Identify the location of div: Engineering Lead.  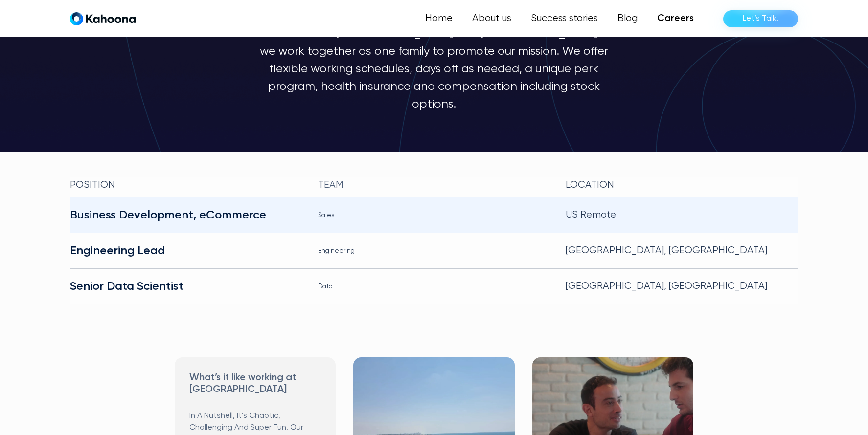
(186, 251).